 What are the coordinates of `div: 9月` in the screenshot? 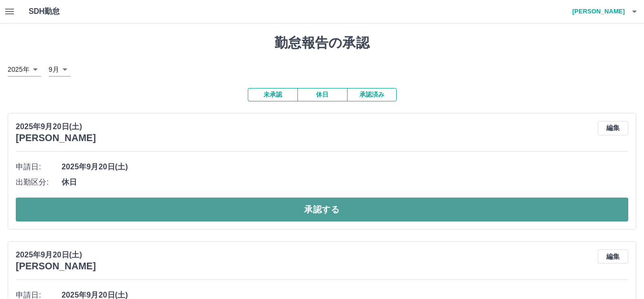 It's located at (59, 69).